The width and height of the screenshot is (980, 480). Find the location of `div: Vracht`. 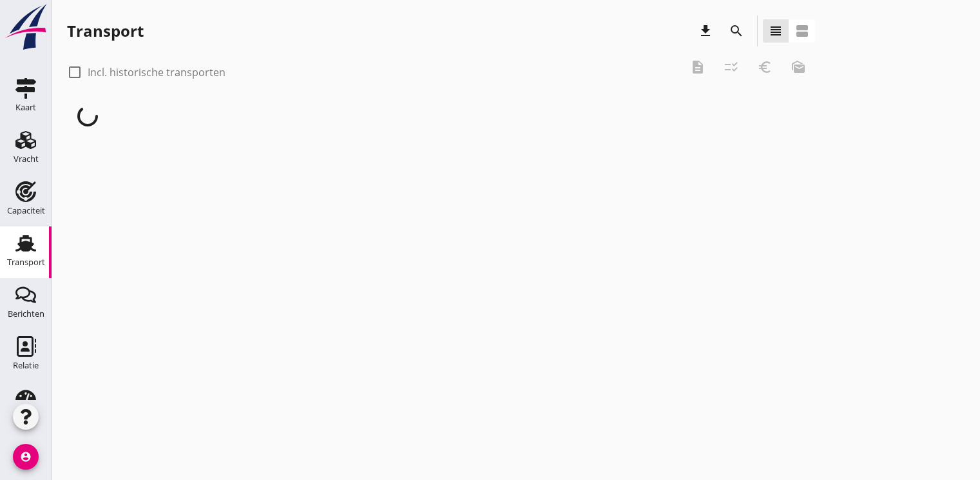

div: Vracht is located at coordinates (26, 159).